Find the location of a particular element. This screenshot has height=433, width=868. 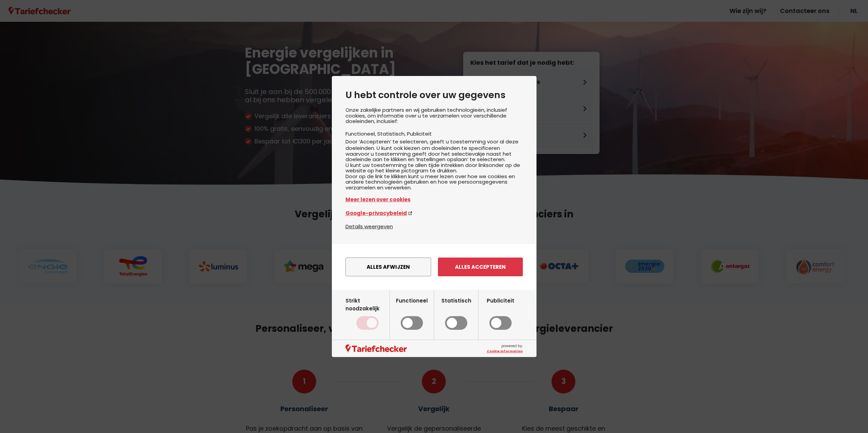

a: Cookie Information is located at coordinates (505, 352).